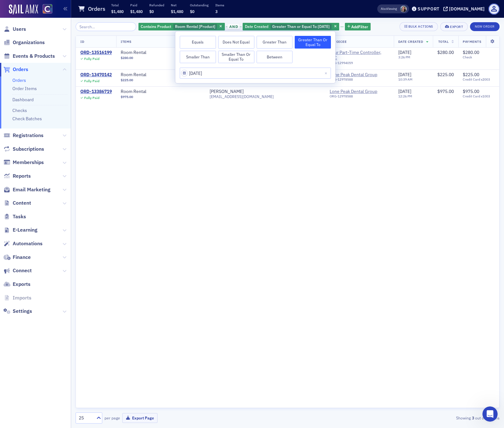 The width and height of the screenshot is (504, 428). Describe the element at coordinates (22, 311) in the screenshot. I see `span: Settings` at that location.